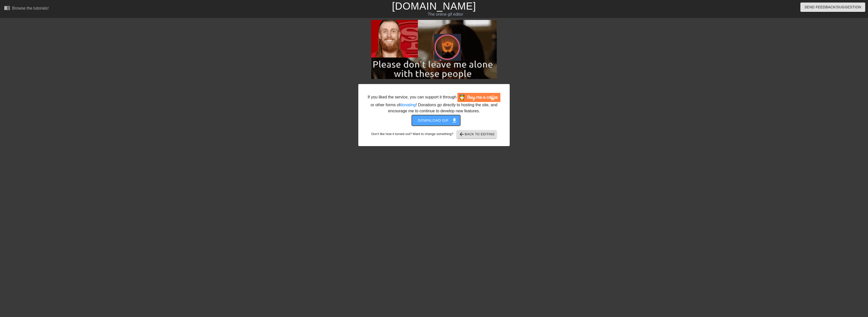 The width and height of the screenshot is (868, 317). Describe the element at coordinates (479, 98) in the screenshot. I see `img: Buy Me A Coffee` at that location.